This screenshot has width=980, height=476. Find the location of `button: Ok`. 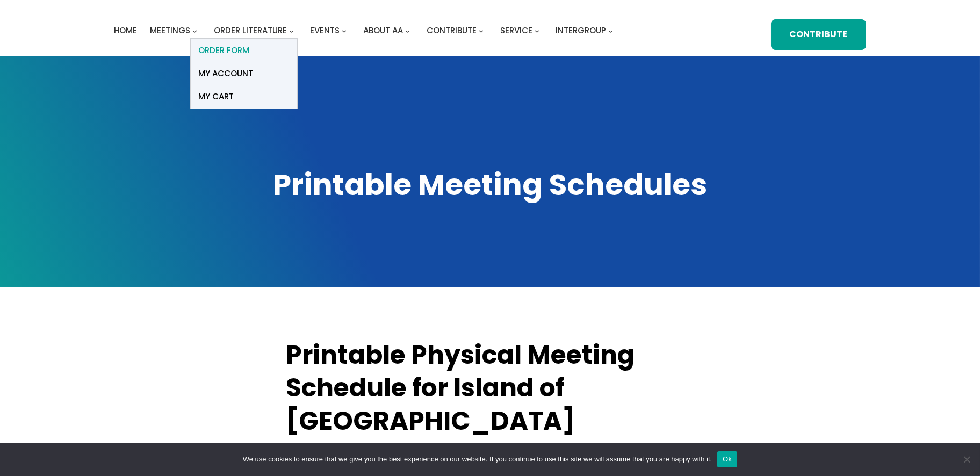

button: Ok is located at coordinates (727, 459).